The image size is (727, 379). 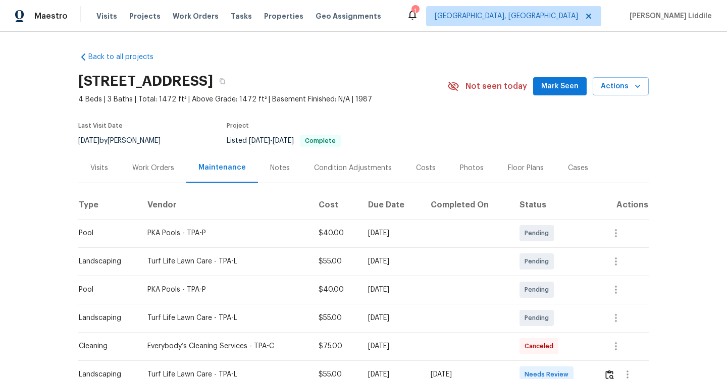 I want to click on span: Canceled, so click(x=541, y=346).